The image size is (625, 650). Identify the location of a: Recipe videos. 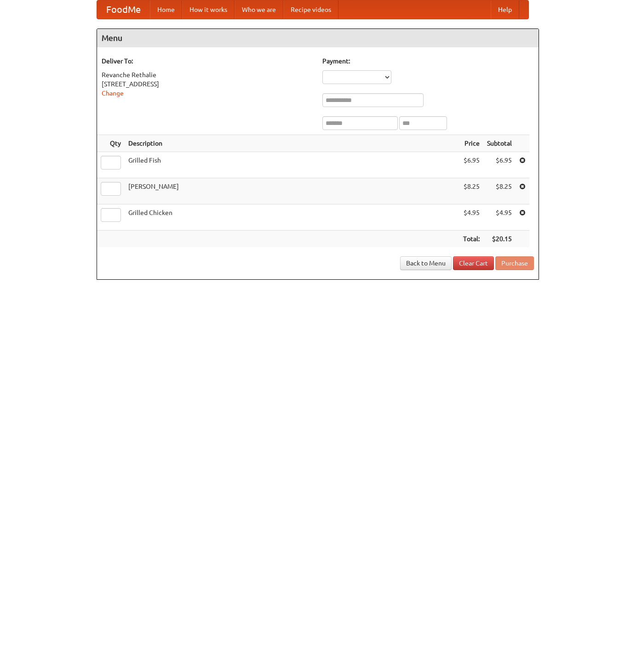
(311, 10).